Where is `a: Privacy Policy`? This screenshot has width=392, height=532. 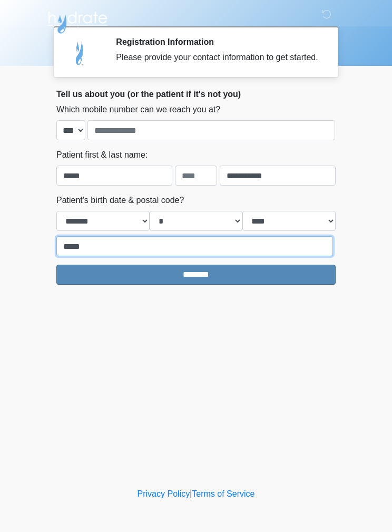 a: Privacy Policy is located at coordinates (164, 493).